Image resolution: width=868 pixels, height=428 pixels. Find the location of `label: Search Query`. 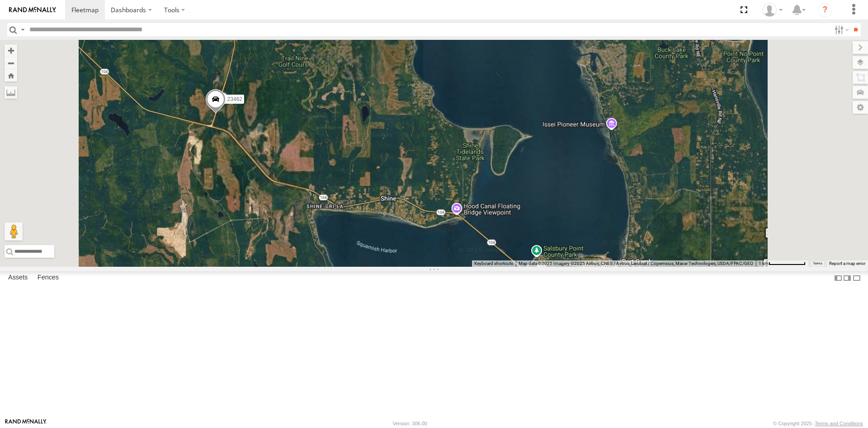

label: Search Query is located at coordinates (23, 29).